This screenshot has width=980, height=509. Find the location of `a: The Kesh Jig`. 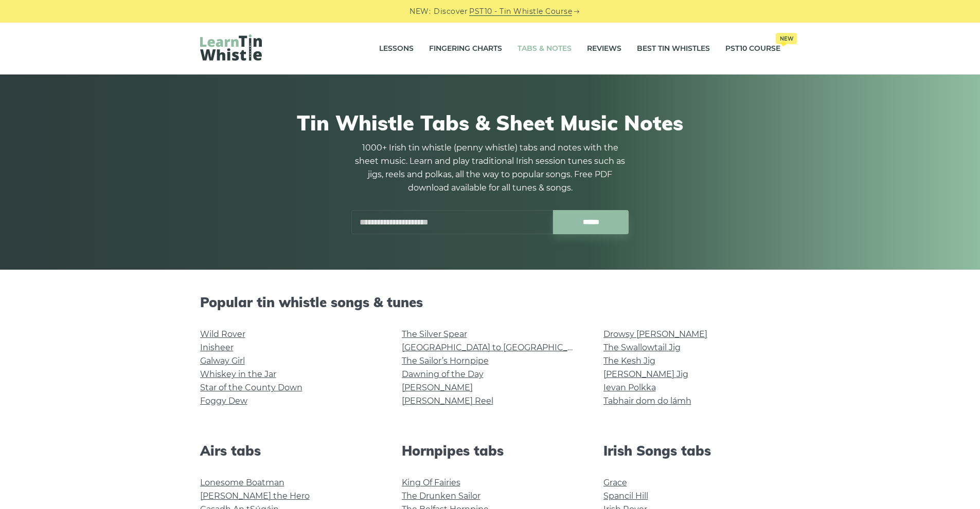

a: The Kesh Jig is located at coordinates (629, 361).